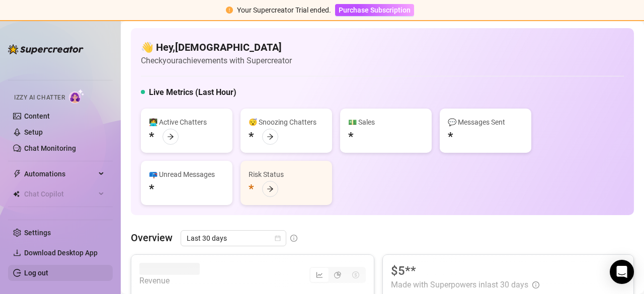  I want to click on h5: Live Metrics (Last Hour), so click(193, 92).